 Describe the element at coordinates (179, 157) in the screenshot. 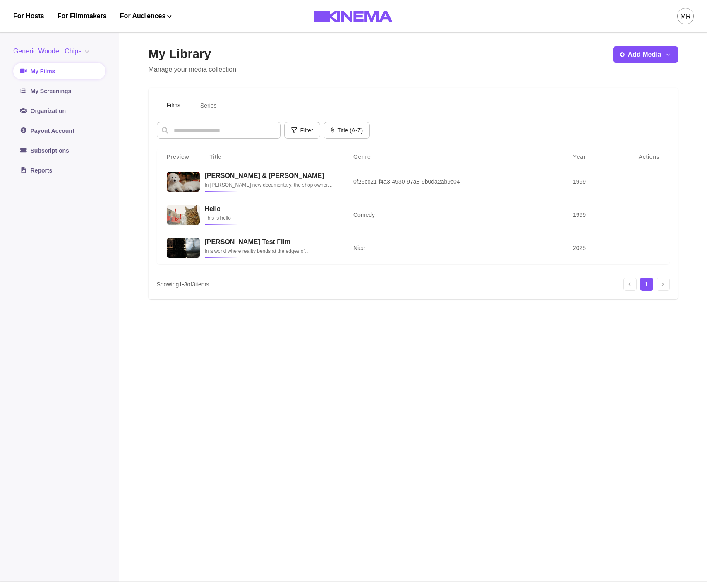

I see `th: Preview` at that location.